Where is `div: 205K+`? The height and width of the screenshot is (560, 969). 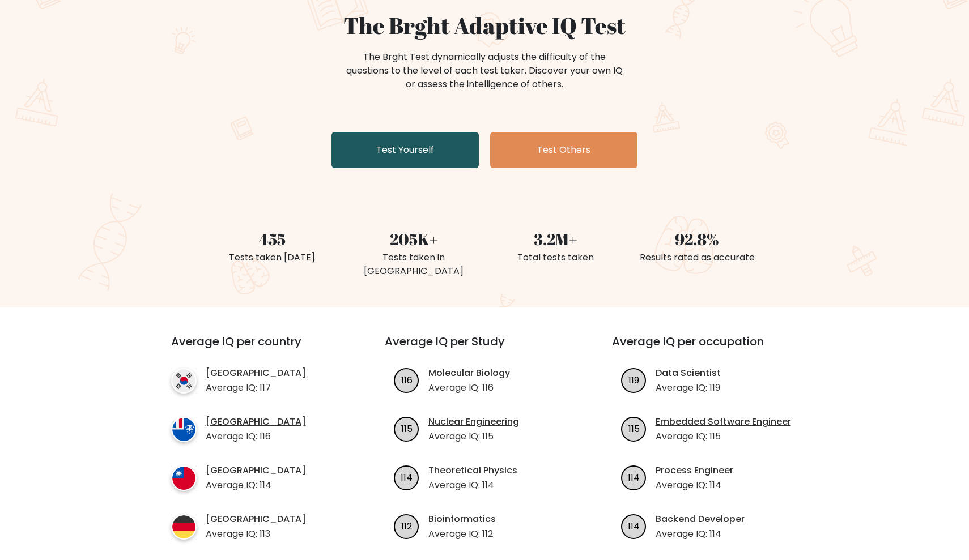 div: 205K+ is located at coordinates (414, 239).